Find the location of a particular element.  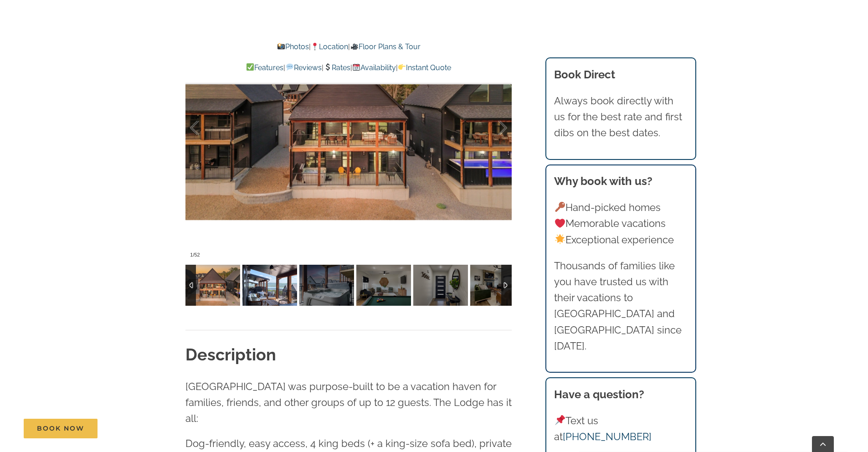

img: 01-Wildflower-Lodge-at-Table-Rock-Lake-Branson-Family-Retreats-vacation-home-rental-1151-scaled.j... is located at coordinates (441, 285).